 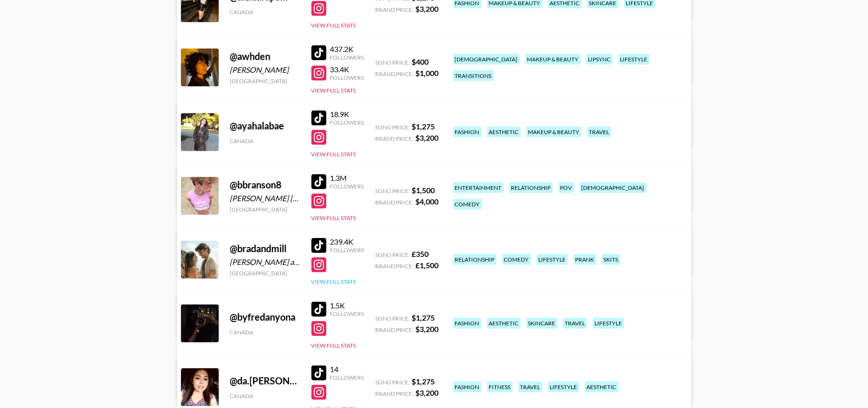 I want to click on div: pov, so click(x=566, y=188).